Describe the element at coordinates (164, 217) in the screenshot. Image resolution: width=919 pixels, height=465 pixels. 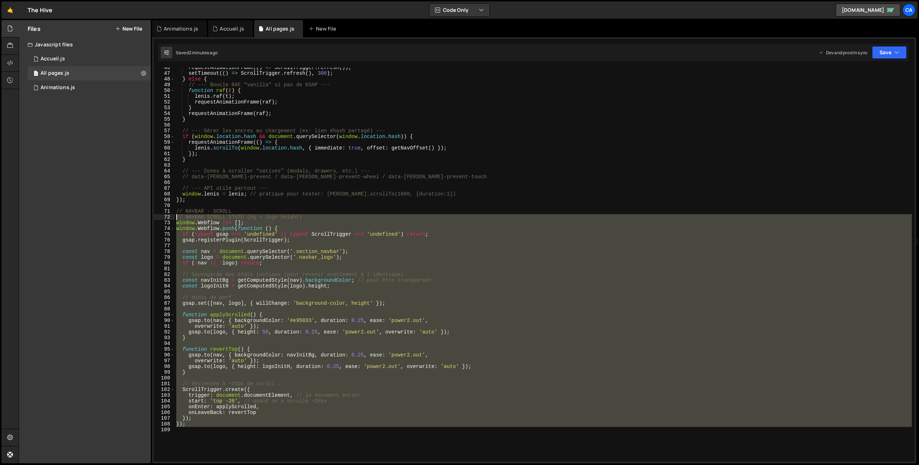
I see `div: 72` at that location.